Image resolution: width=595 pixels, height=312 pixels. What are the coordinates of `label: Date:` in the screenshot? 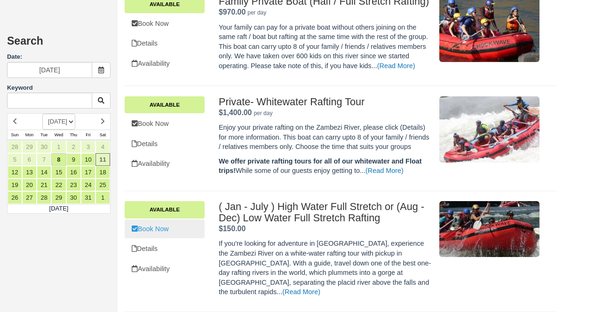 It's located at (59, 57).